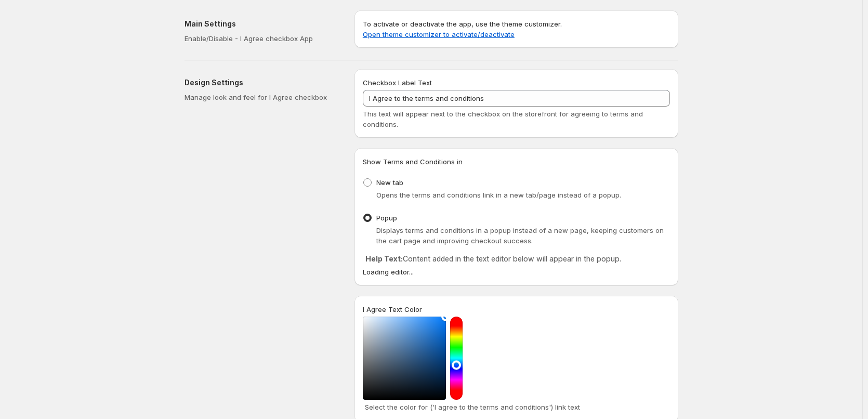 Image resolution: width=868 pixels, height=419 pixels. Describe the element at coordinates (516, 407) in the screenshot. I see `p: Select the color for ('I agree to the terms and conditions') link text` at that location.